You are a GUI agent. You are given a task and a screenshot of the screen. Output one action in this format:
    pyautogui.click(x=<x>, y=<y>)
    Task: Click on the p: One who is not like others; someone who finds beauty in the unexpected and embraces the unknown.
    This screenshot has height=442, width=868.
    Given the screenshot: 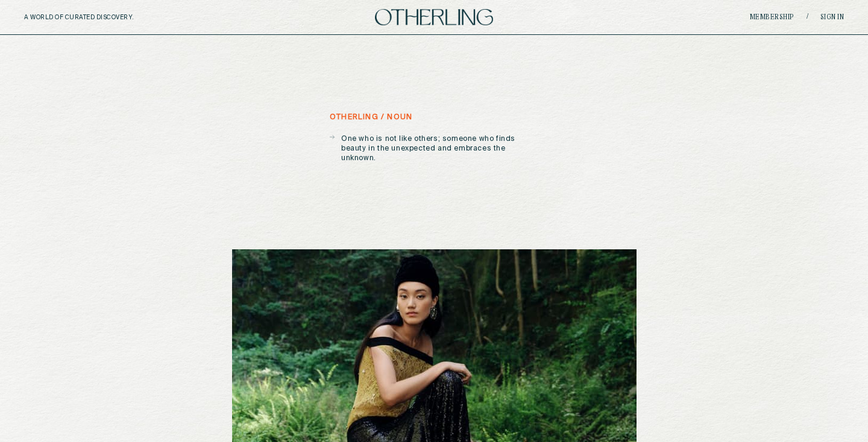 What is the action you would take?
    pyautogui.click(x=439, y=149)
    